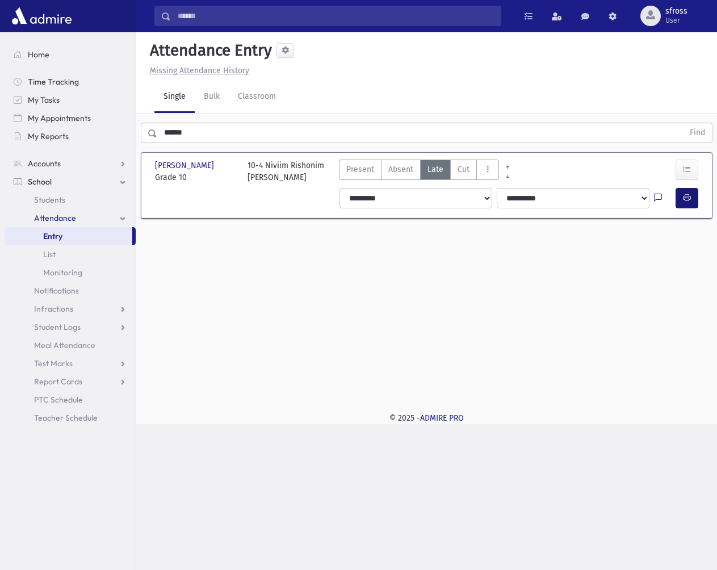  What do you see at coordinates (48, 136) in the screenshot?
I see `span: My Reports` at bounding box center [48, 136].